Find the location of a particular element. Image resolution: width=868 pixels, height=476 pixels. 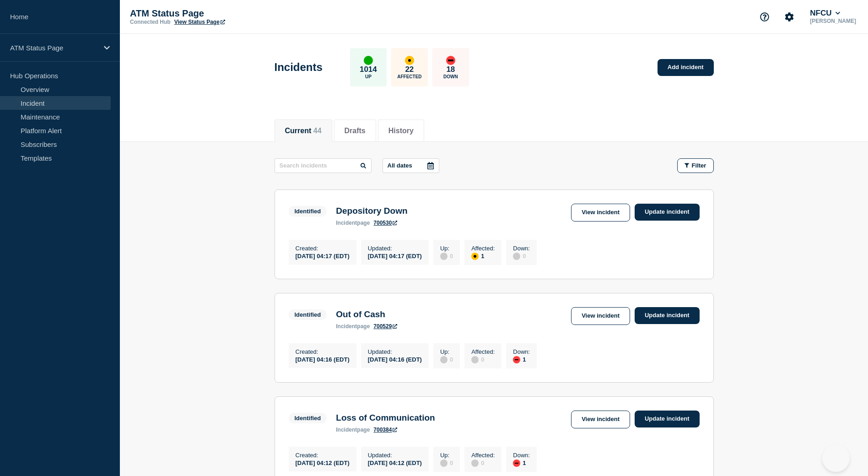

input: Search incidents is located at coordinates (323, 166).